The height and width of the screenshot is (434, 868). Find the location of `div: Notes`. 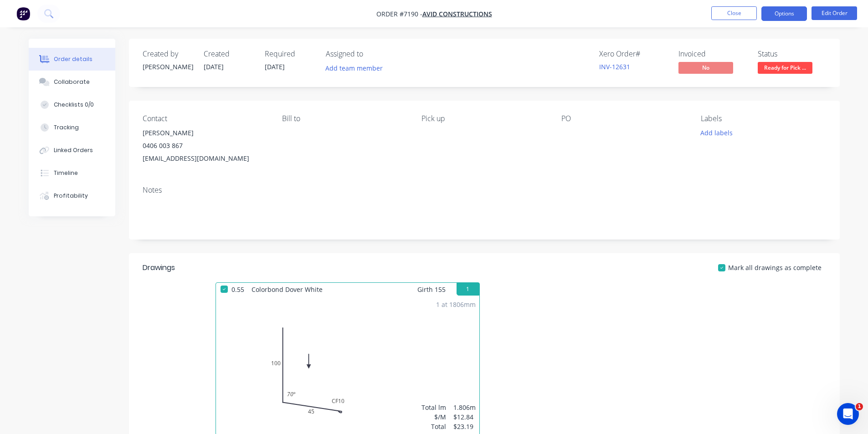

div: Notes is located at coordinates (484, 190).